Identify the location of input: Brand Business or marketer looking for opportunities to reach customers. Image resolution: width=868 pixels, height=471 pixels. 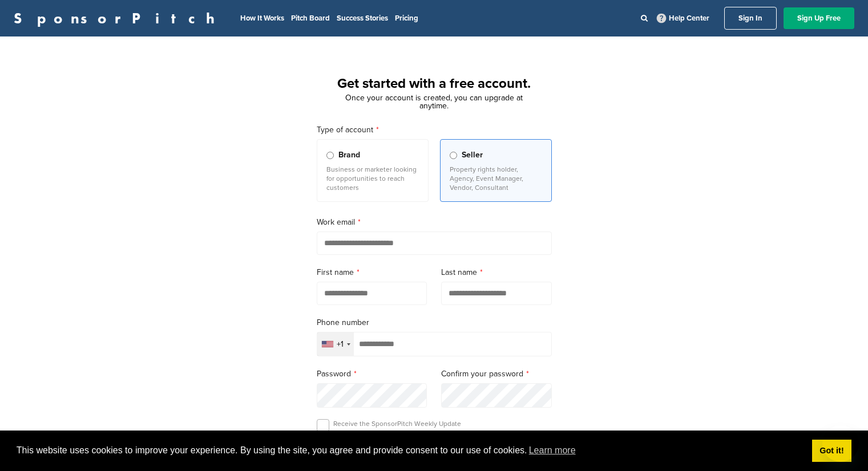
(330, 155).